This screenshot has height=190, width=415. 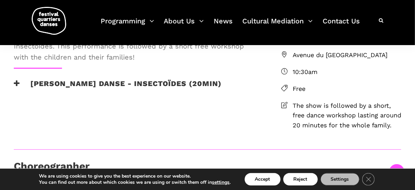 I want to click on span: Free, so click(x=347, y=89).